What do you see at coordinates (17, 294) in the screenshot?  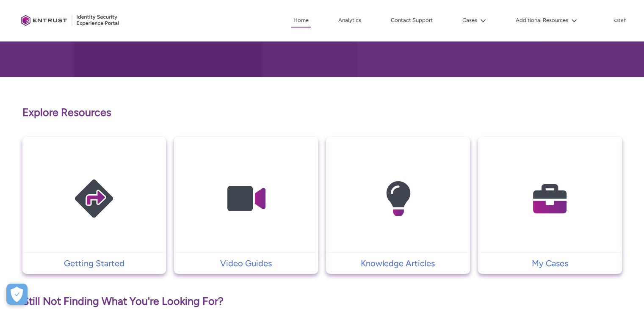 I see `div: Cookie Preferences` at bounding box center [17, 294].